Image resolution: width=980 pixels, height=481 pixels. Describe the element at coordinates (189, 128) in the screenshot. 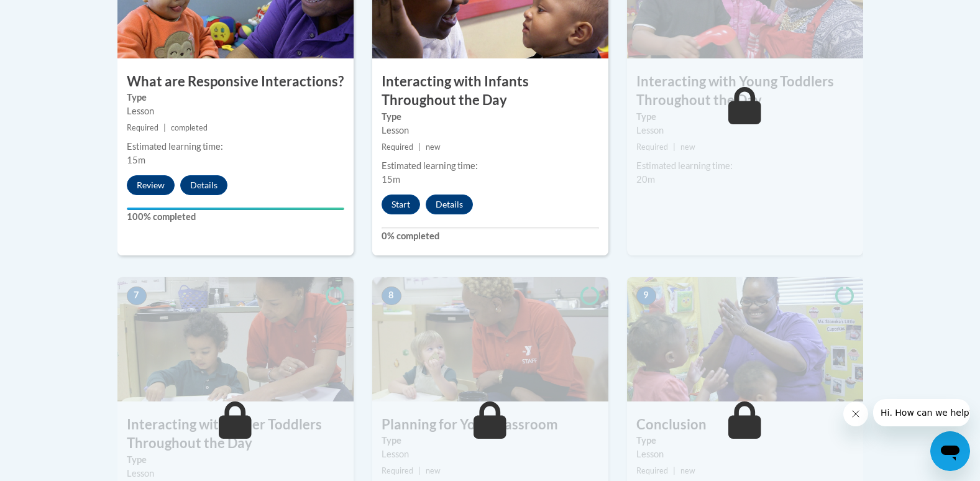

I see `span: completed` at that location.